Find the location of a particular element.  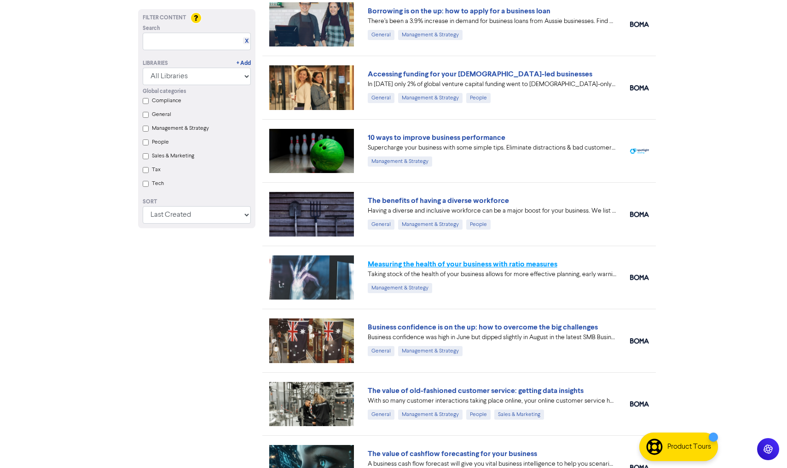

a: Borrowing is on the up: how to apply for a business loan is located at coordinates (459, 11).